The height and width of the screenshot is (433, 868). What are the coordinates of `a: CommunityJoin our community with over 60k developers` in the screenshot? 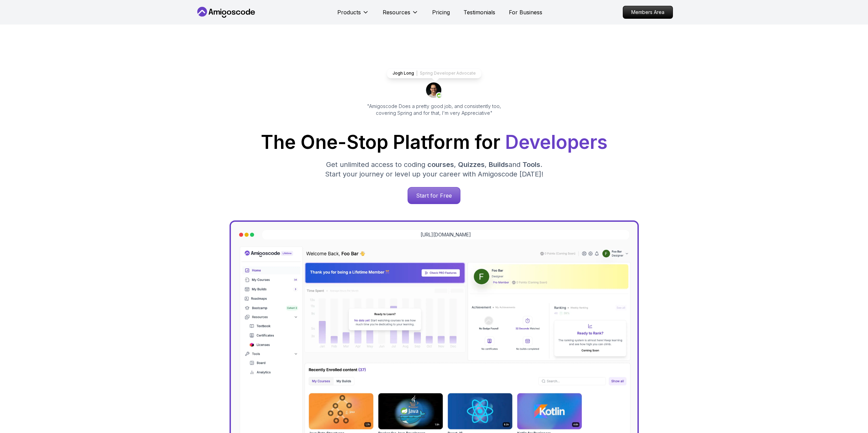 It's located at (497, 83).